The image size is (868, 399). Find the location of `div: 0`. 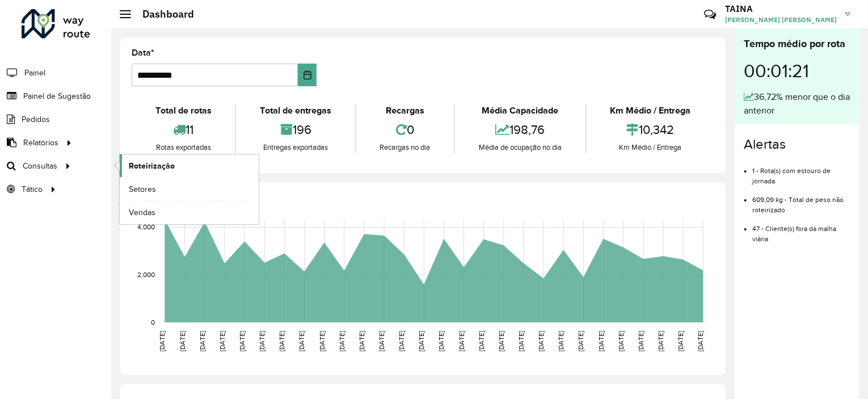

div: 0 is located at coordinates (405, 130).